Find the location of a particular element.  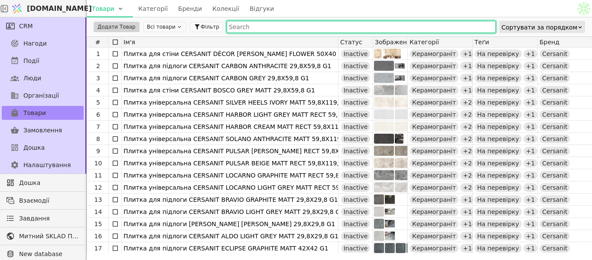

div: Плитка універсальна CERSANIT HARBOR LIGHT GREY MATT RECT 59,8X119,8 G1 is located at coordinates (230, 114).